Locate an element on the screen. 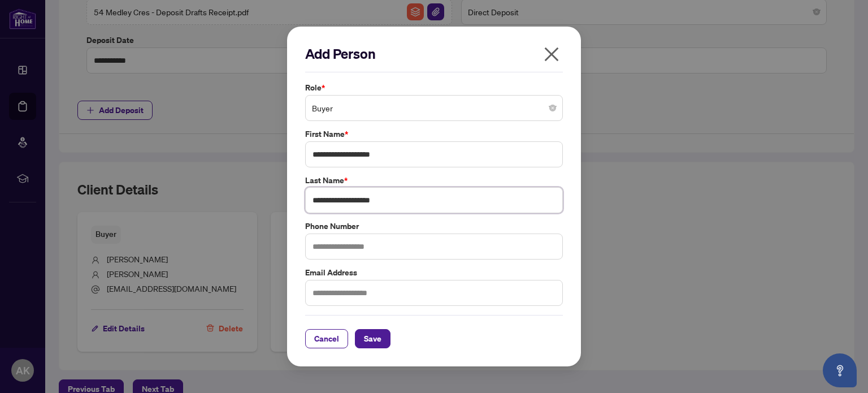 This screenshot has width=868, height=393. span: Cancel is located at coordinates (327, 339).